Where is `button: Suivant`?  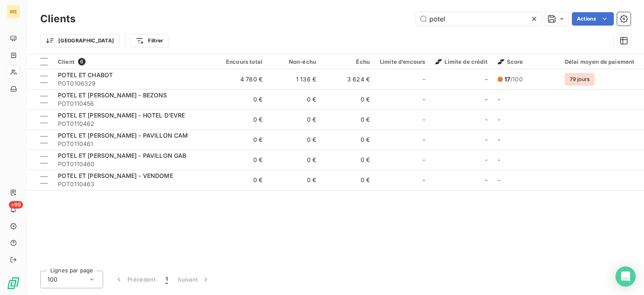
button: Suivant is located at coordinates (194, 279).